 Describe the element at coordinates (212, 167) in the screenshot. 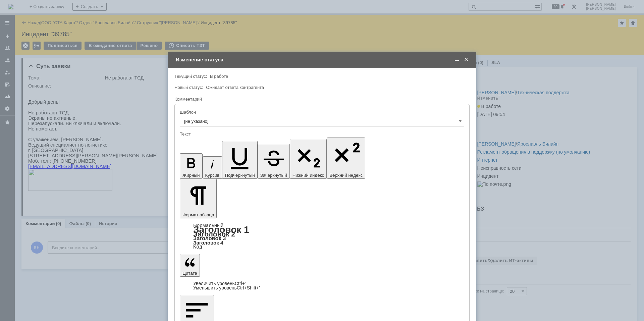

I see `button: Курсив` at that location.